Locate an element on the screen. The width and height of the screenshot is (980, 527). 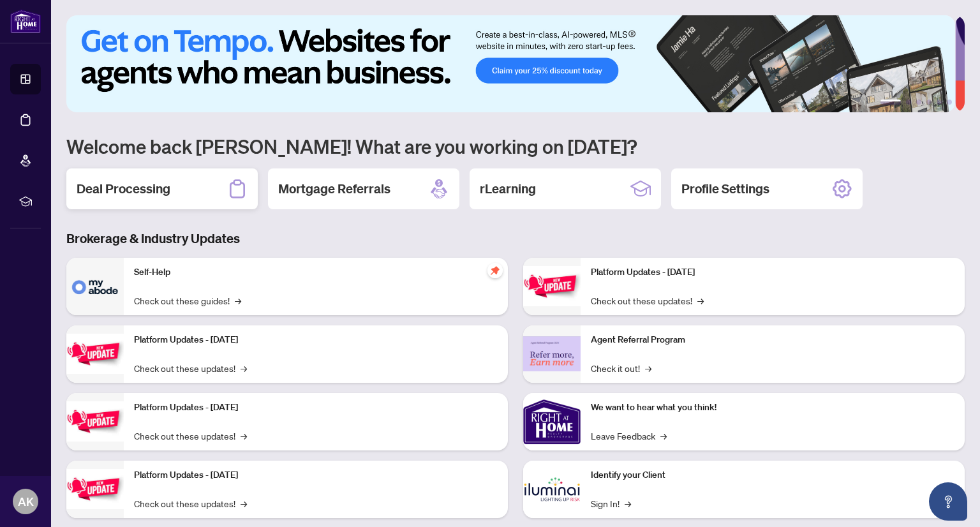
img: Slide 0 is located at coordinates (510, 64).